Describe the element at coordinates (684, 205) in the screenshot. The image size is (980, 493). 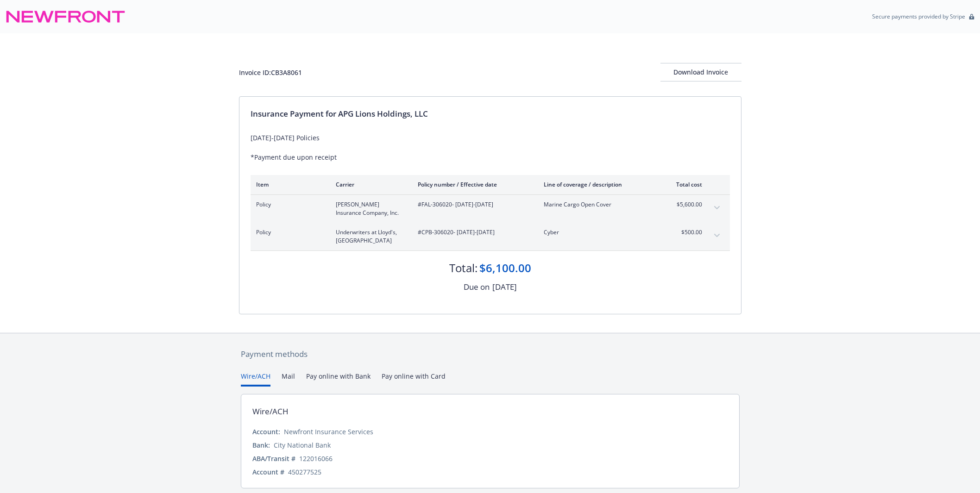
I see `span: $5,600.00` at that location.